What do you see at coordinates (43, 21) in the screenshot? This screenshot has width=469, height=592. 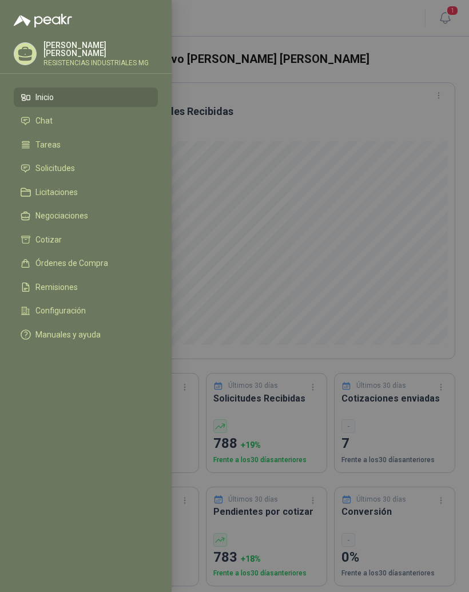 I see `img: Logo peakr` at bounding box center [43, 21].